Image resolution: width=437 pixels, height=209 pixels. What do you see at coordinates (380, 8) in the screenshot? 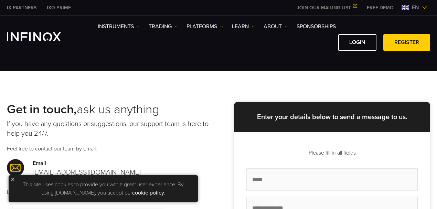
I see `a: INFINOX MENU` at bounding box center [380, 8].